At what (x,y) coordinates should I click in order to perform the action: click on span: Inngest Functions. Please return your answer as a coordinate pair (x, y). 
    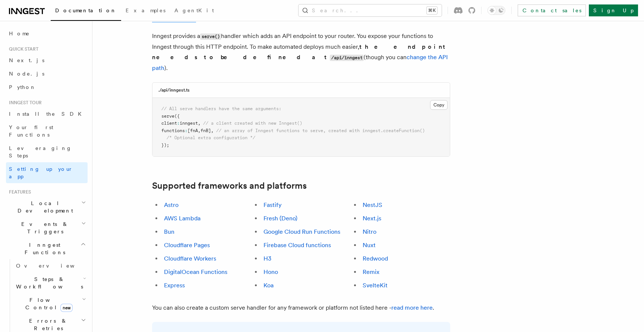
    Looking at the image, I should click on (43, 249).